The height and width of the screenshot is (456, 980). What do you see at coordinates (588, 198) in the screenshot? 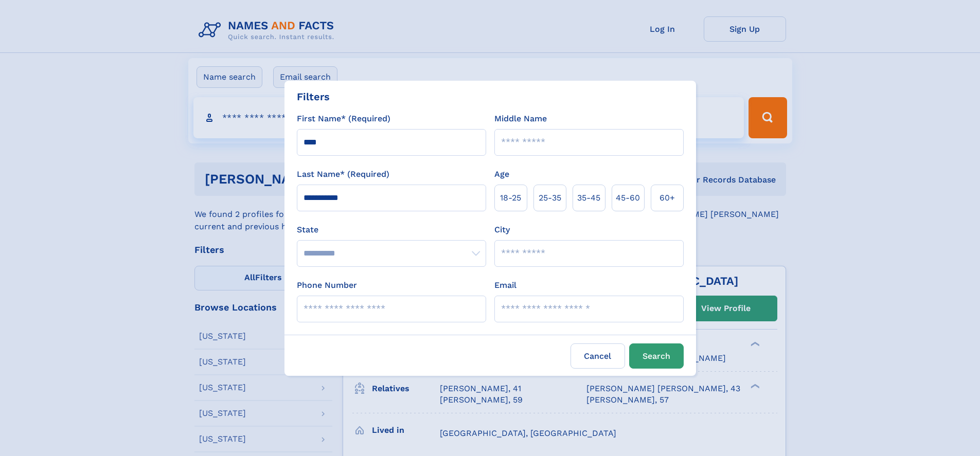
I see `span: 35‑45` at bounding box center [588, 198].